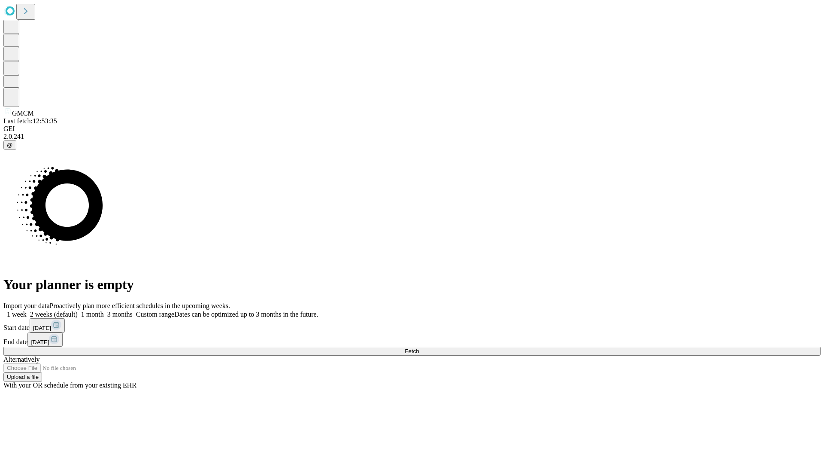 The image size is (824, 464). Describe the element at coordinates (412, 129) in the screenshot. I see `div: GEI` at that location.